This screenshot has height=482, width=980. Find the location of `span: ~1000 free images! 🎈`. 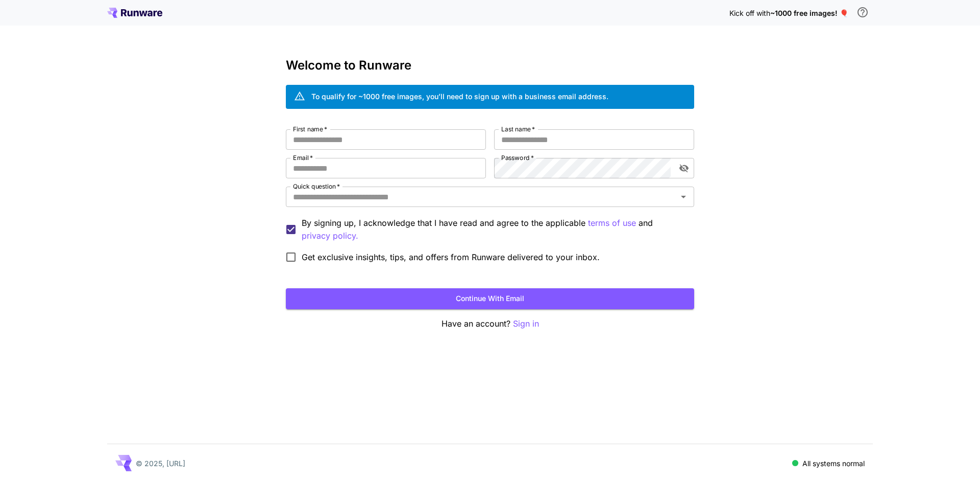

span: ~1000 free images! 🎈 is located at coordinates (809, 13).